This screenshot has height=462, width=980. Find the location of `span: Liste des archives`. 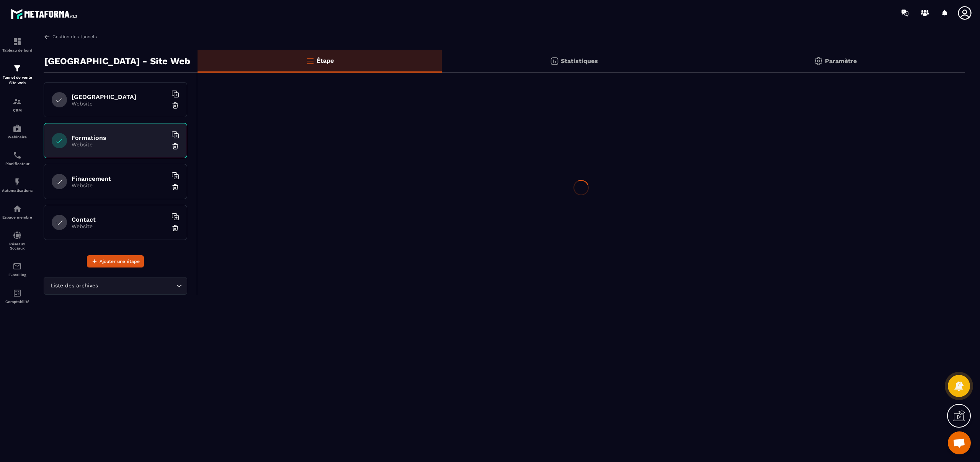

span: Liste des archives is located at coordinates (74, 286).